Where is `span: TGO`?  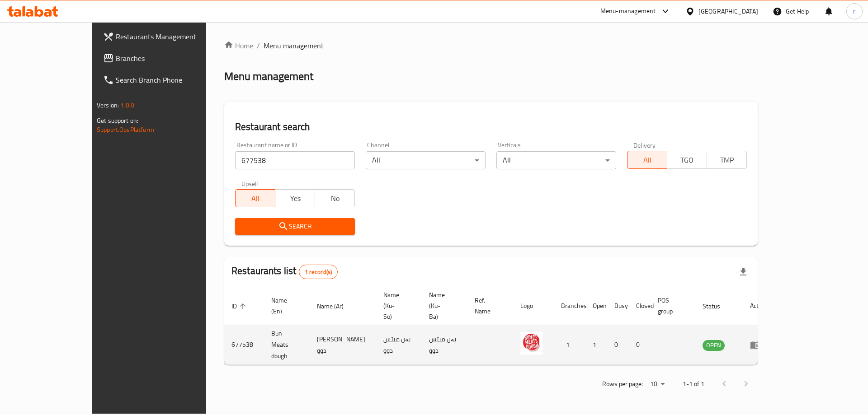 span: TGO is located at coordinates (687, 160).